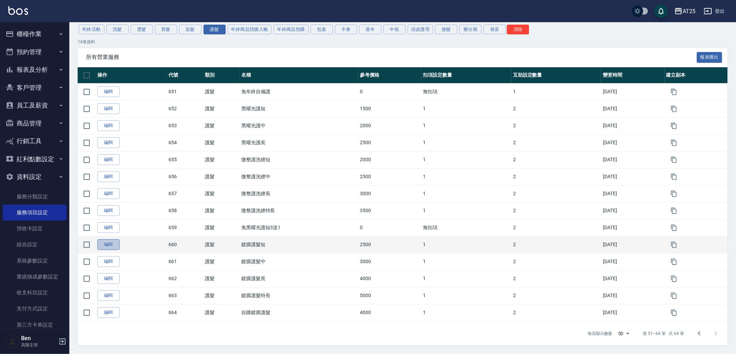 The width and height of the screenshot is (736, 354). What do you see at coordinates (600, 334) in the screenshot?
I see `p: 每頁顯示數量` at bounding box center [600, 334].